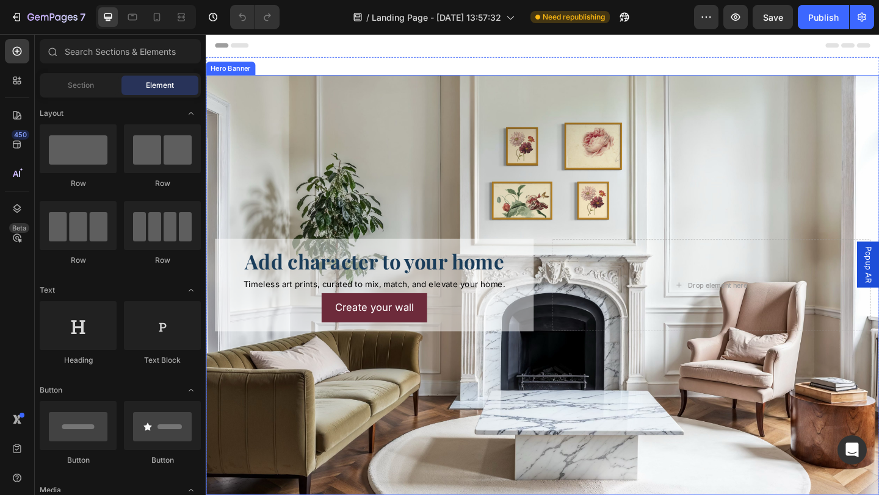 The height and width of the screenshot is (495, 879). I want to click on div: Undo/Redo, so click(254, 17).